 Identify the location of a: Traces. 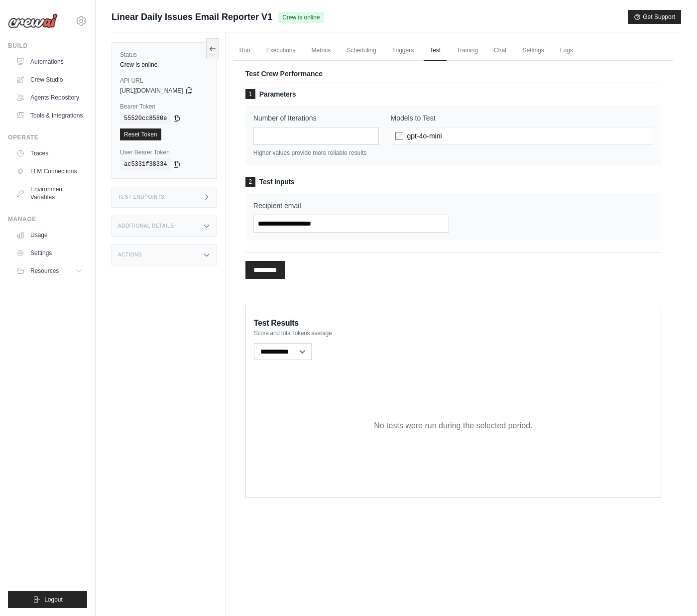
(49, 153).